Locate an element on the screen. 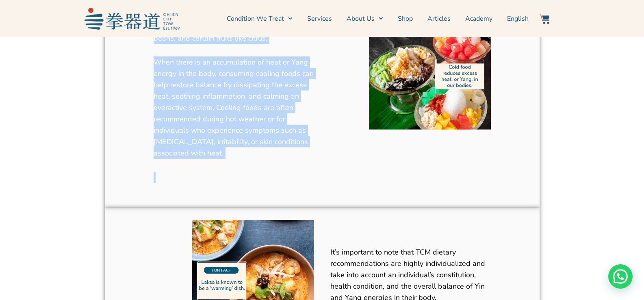  nav: Menu is located at coordinates (357, 19).